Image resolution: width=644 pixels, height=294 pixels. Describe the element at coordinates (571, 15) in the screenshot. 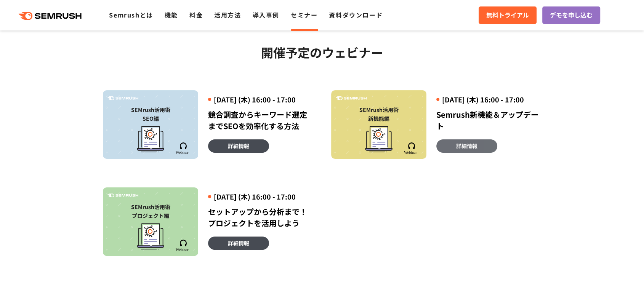

I see `a: デモを申し込む` at that location.